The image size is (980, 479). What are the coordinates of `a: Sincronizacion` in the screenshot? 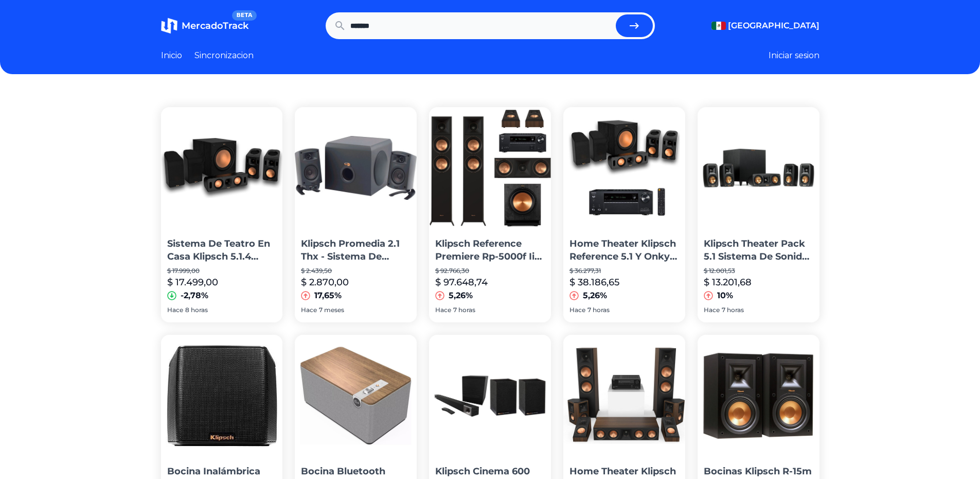 It's located at (224, 56).